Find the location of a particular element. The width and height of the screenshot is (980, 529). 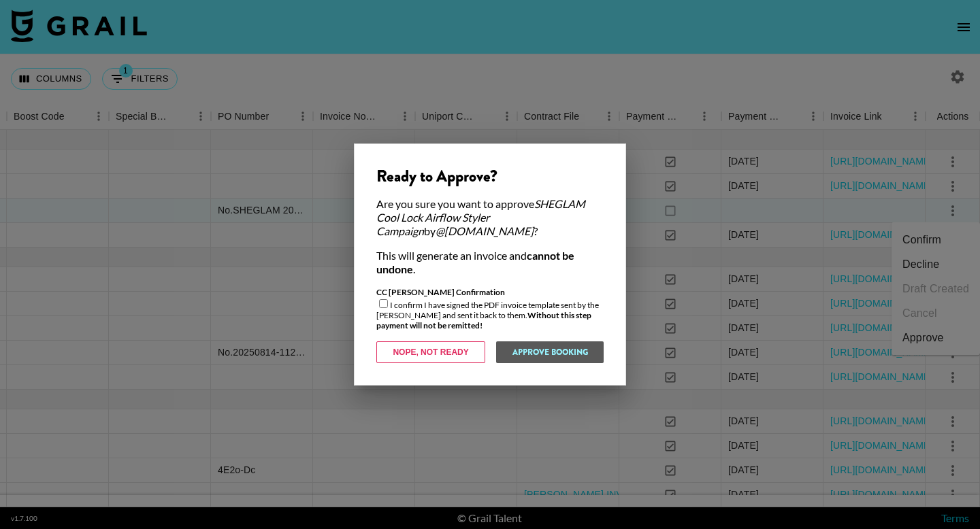

button: Approve Booking is located at coordinates (550, 352).